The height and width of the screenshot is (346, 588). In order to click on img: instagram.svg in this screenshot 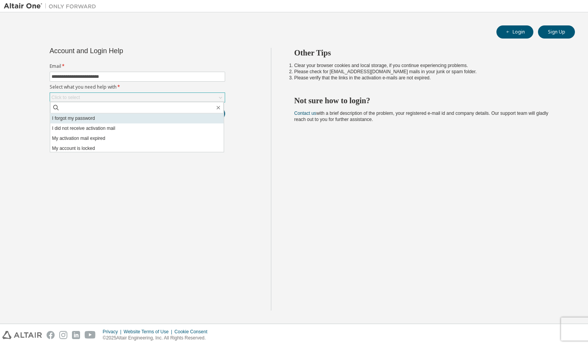, I will do `click(63, 334)`.